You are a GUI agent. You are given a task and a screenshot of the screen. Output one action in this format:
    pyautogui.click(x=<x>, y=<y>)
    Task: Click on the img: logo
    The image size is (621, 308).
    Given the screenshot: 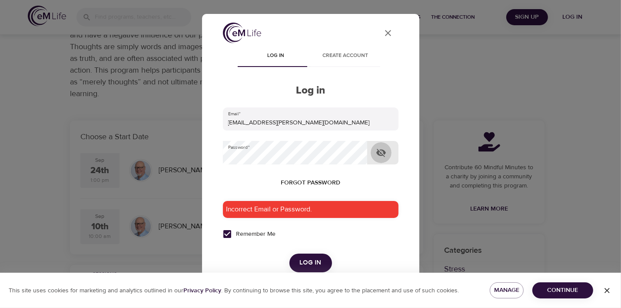 What is the action you would take?
    pyautogui.click(x=242, y=33)
    